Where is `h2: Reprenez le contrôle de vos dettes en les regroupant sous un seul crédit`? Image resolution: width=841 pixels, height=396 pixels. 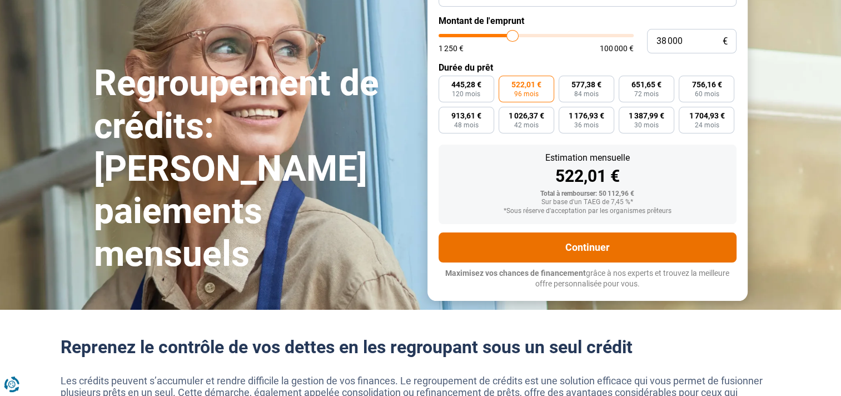
h2: Reprenez le contrôle de vos dettes en les regroupant sous un seul crédit is located at coordinates (421, 347).